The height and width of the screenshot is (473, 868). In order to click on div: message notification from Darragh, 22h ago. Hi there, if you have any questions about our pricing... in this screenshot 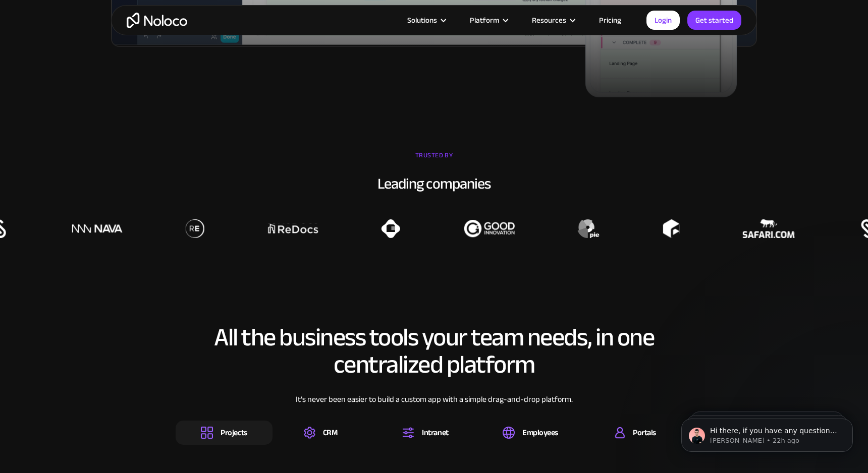, I will do `click(101, 38)`.